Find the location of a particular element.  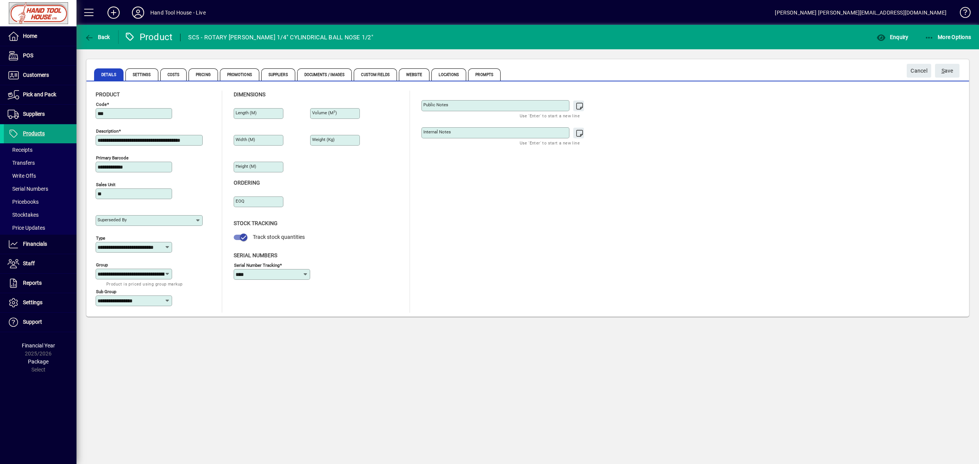

mat-label: EOQ is located at coordinates (240, 201).